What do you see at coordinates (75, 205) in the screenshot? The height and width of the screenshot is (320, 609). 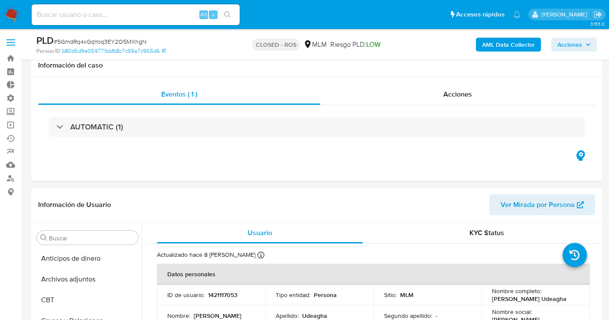 I see `h1: Información de Usuario` at bounding box center [75, 205].